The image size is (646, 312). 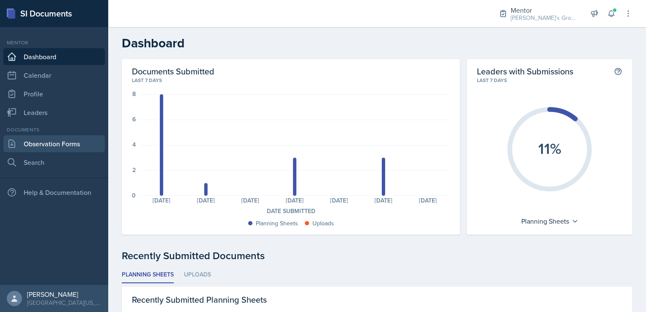 I want to click on li: Planning Sheets, so click(x=148, y=275).